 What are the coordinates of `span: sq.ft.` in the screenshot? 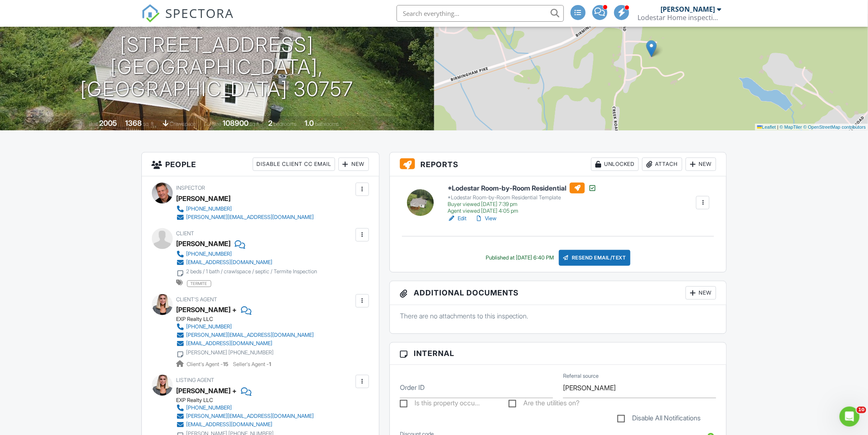 It's located at (255, 124).